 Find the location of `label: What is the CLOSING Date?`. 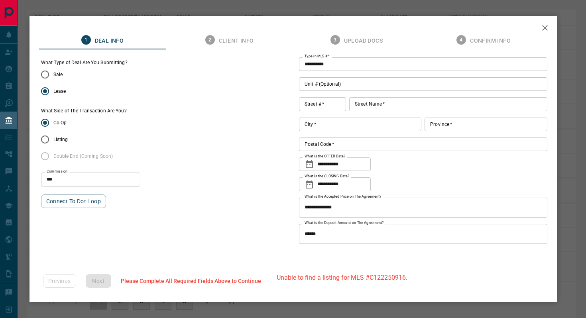

label: What is the CLOSING Date? is located at coordinates (327, 176).